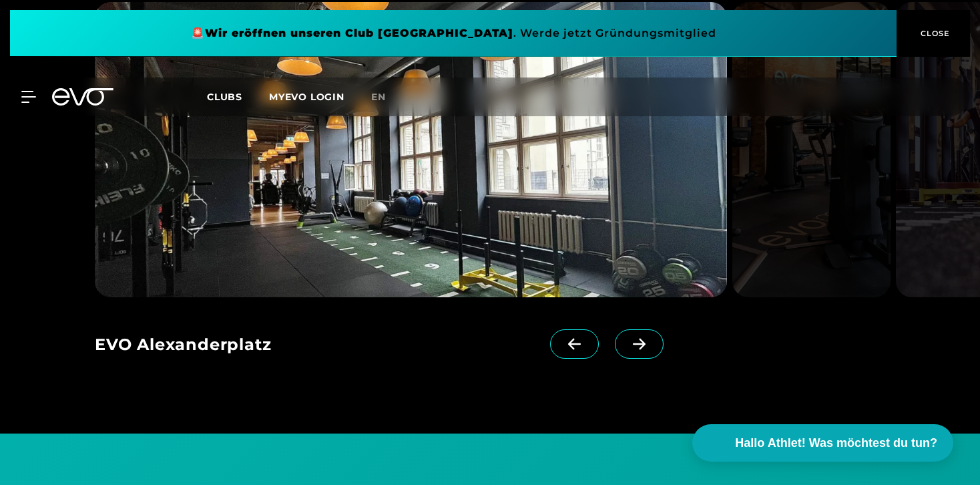 The image size is (980, 485). Describe the element at coordinates (237, 96) in the screenshot. I see `a: Clubs` at that location.